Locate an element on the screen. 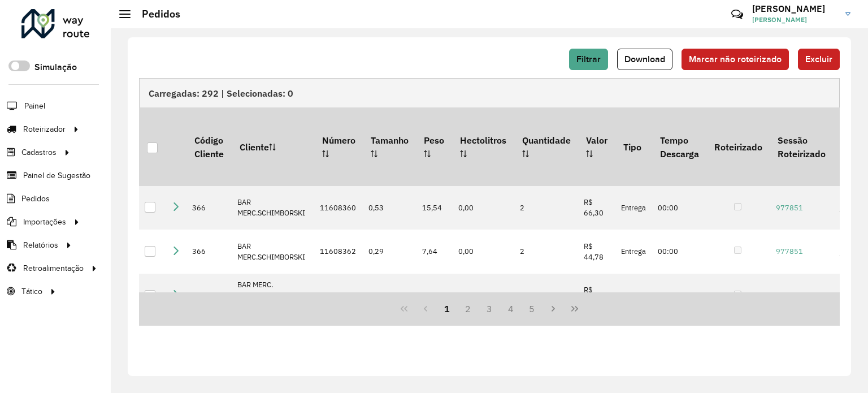  td: R$ 608,21 is located at coordinates (596, 295).